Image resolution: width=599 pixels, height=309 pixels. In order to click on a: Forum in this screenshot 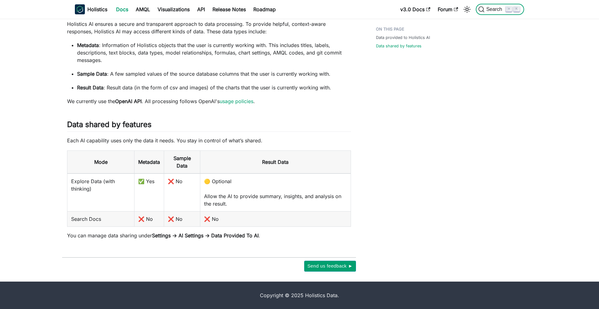, I will do `click(448, 9)`.